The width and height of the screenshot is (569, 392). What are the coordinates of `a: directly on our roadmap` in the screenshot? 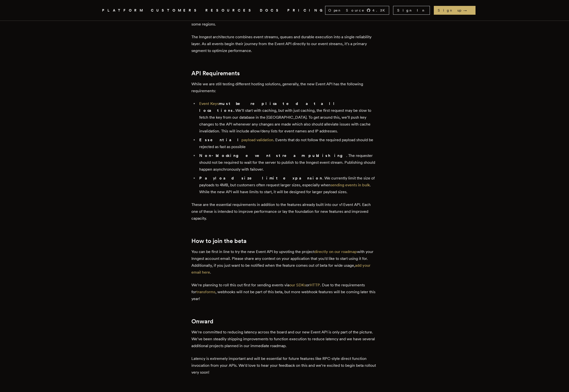 It's located at (336, 251).